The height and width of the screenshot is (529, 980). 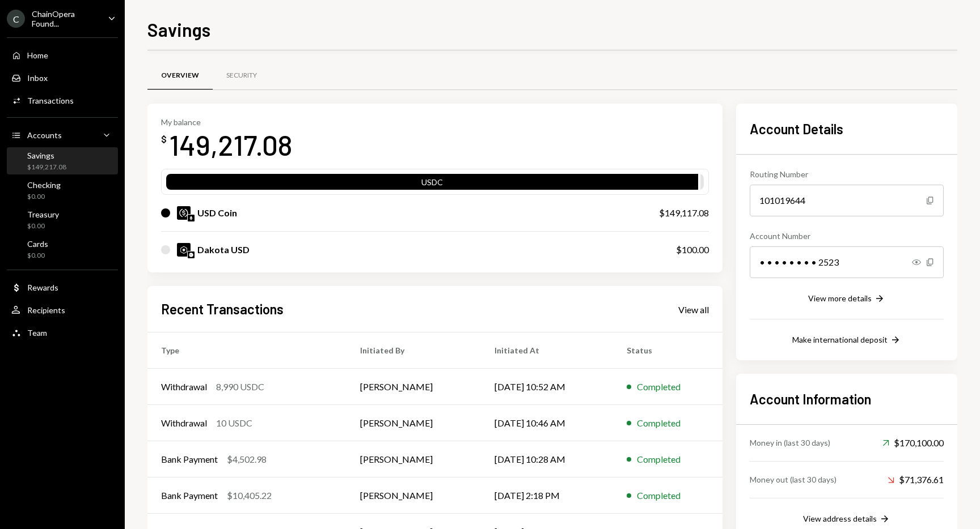 I want to click on img: ethereum-mainnet, so click(x=191, y=218).